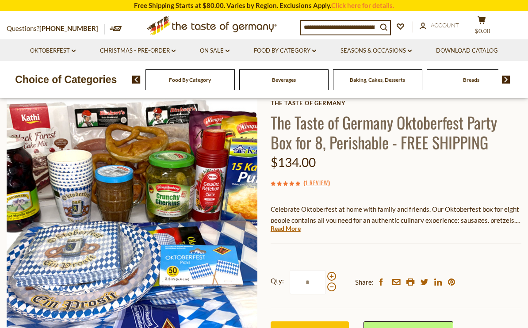 This screenshot has height=328, width=528. Describe the element at coordinates (376, 51) in the screenshot. I see `a: Seasons & Occasions` at that location.